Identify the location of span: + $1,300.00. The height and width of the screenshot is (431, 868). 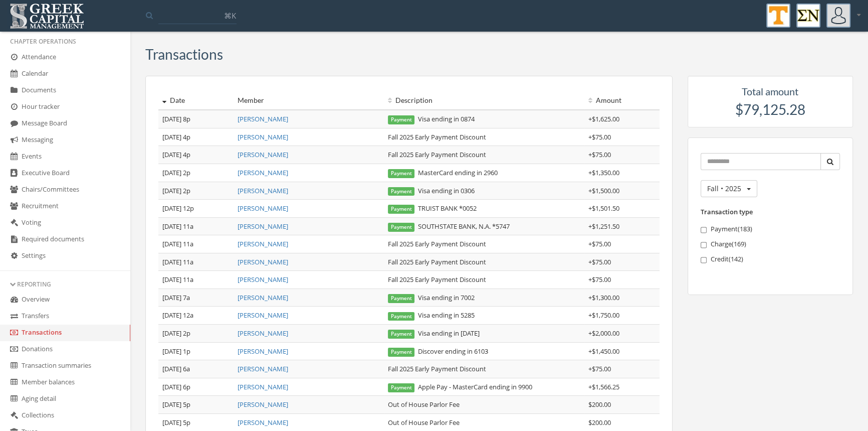
(604, 297).